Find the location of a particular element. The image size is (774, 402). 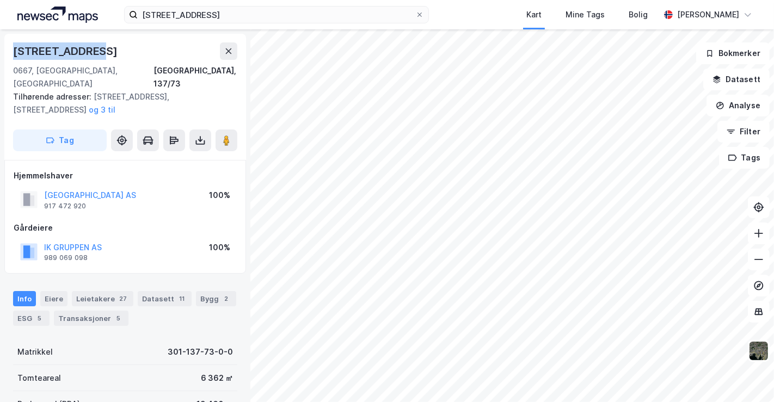

div: 2 is located at coordinates (226, 299).